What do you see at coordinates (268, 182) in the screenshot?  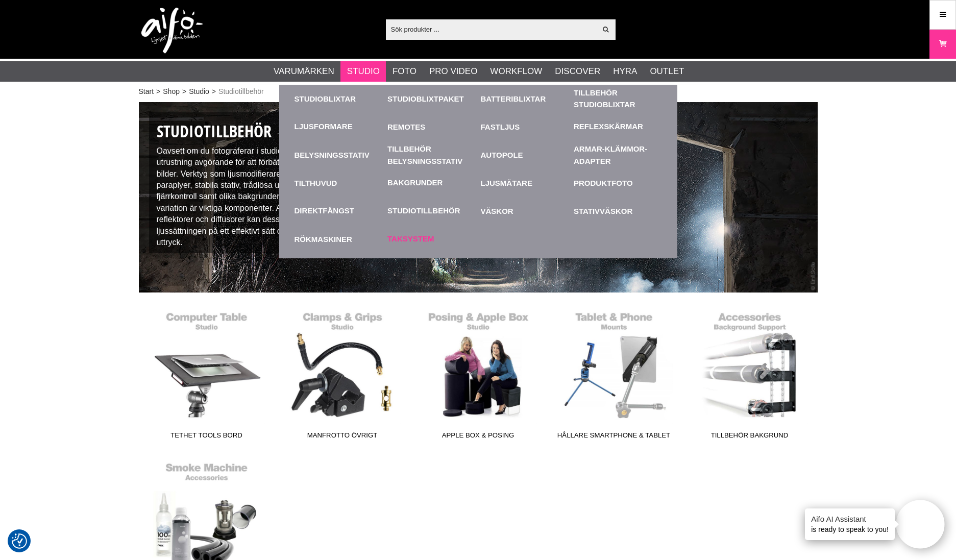 I see `div: Oavsett om du fotograferar i studio eller utomhus är rätt utrustning avgörande för att förbättra ...` at bounding box center [268, 182].